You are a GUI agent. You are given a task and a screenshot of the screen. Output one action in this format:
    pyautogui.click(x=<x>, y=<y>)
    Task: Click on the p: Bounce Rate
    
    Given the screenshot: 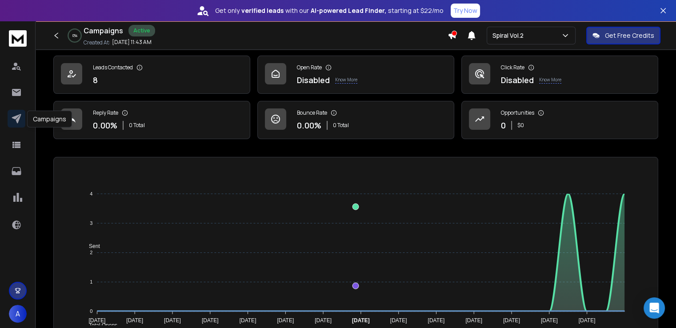 What is the action you would take?
    pyautogui.click(x=312, y=113)
    